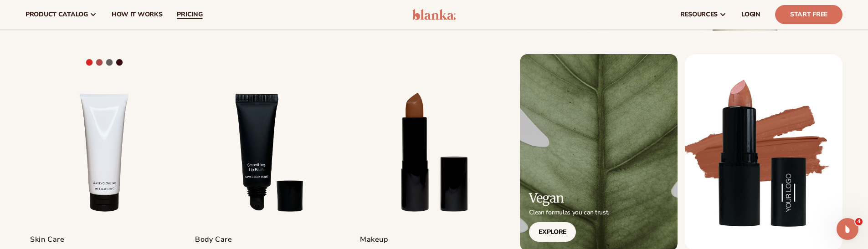  I want to click on span: 4, so click(859, 222).